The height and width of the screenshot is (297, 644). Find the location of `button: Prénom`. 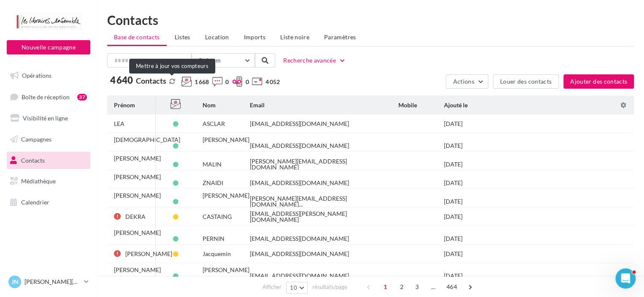

button: Prénom is located at coordinates (223, 60).